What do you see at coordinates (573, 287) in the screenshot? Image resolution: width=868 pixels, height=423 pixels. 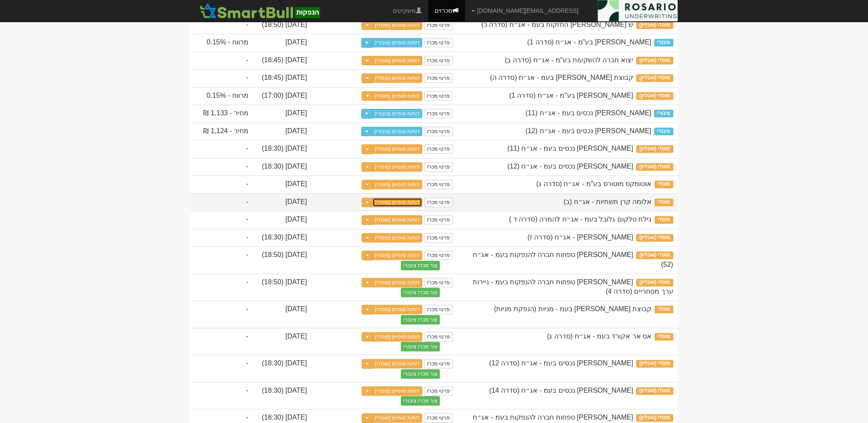 I see `span: מזרחי טפחות חברה להנפקות בעמ - ניירות ערך מסחריים (סדרה 4)` at bounding box center [573, 287].